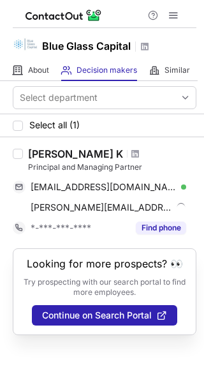  Describe the element at coordinates (161, 228) in the screenshot. I see `button: Reveal Button` at that location.